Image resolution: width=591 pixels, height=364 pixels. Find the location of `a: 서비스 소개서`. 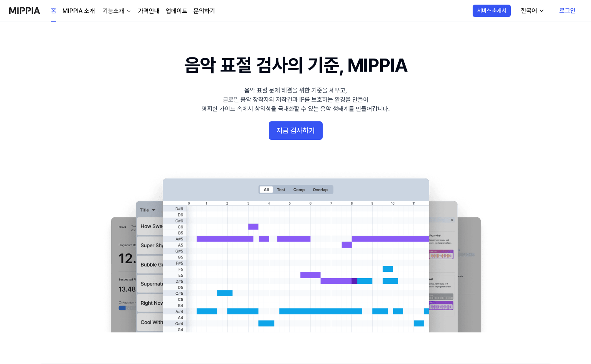

a: 서비스 소개서 is located at coordinates (492, 11).